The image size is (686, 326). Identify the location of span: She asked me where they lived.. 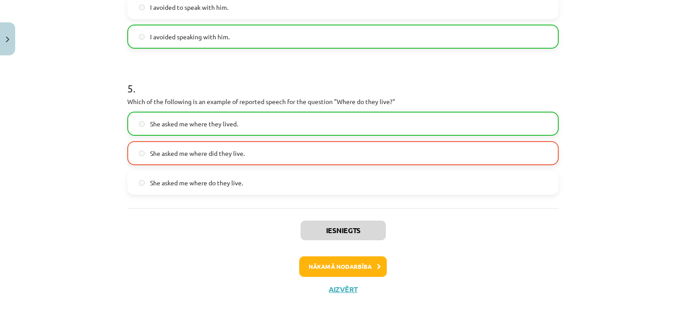
(194, 124).